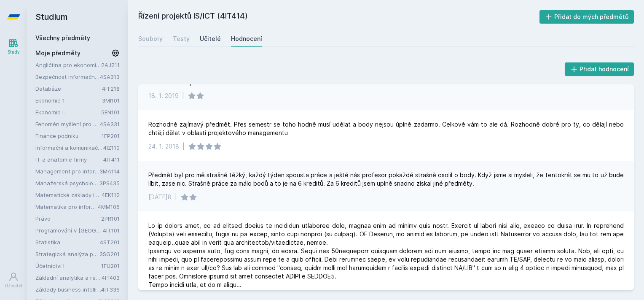 The height and width of the screenshot is (300, 644). I want to click on a: Všechny předměty, so click(63, 37).